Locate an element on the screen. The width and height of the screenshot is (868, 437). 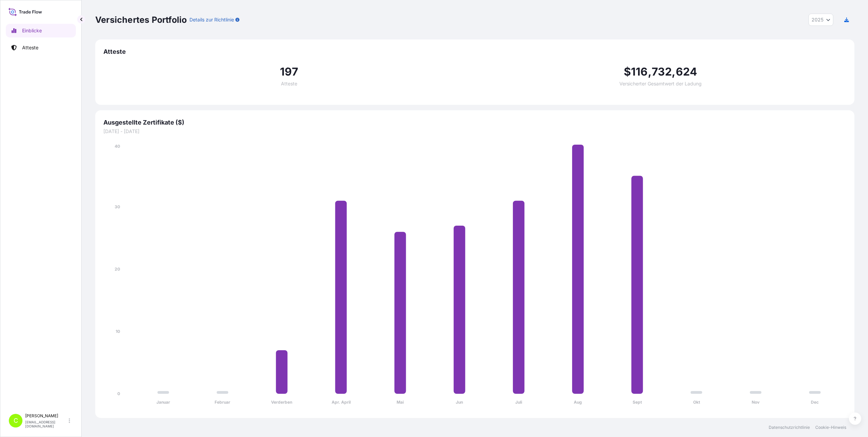
tspan: Nov is located at coordinates (756, 402).